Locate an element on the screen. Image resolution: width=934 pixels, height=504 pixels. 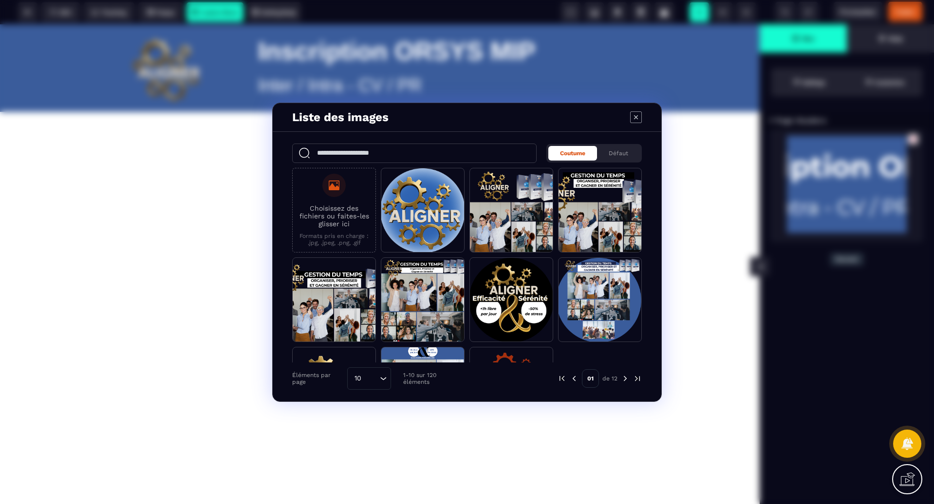
p: Éléments par page is located at coordinates (317, 379).